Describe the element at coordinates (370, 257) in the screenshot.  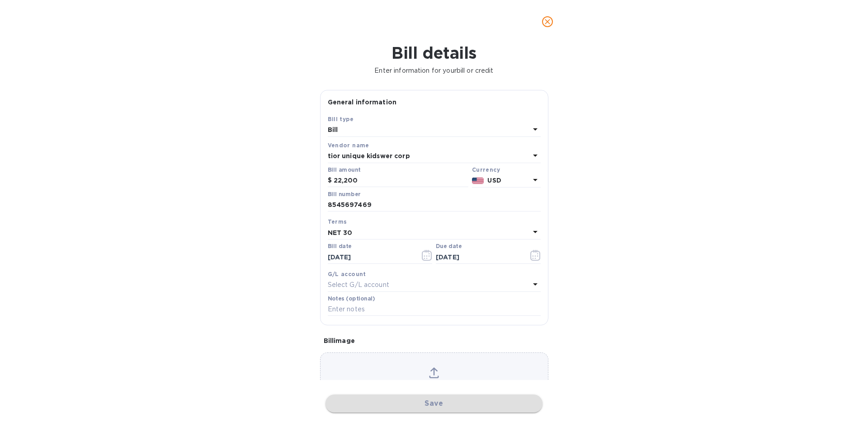
I see `input: Select date` at that location.